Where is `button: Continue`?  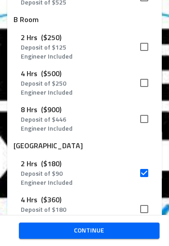
button: Continue is located at coordinates (89, 231).